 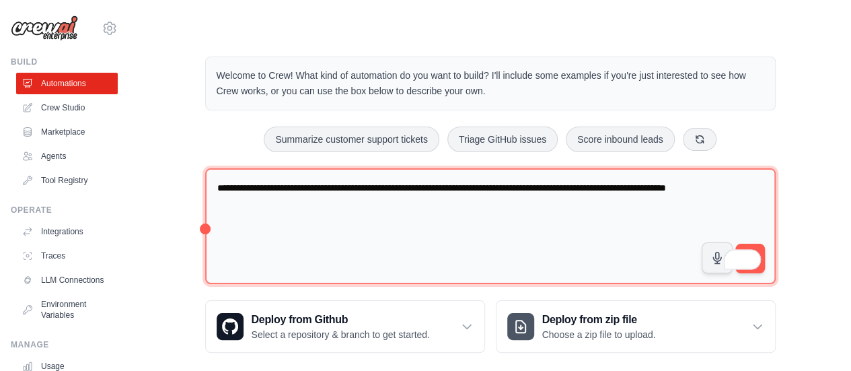 What do you see at coordinates (67, 309) in the screenshot?
I see `a: Environment Variables` at bounding box center [67, 309].